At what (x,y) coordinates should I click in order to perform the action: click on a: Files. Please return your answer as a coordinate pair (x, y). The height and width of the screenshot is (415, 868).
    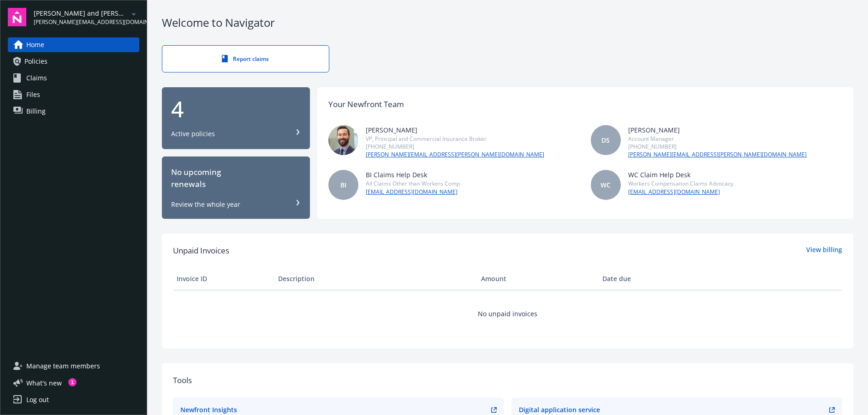
    Looking at the image, I should click on (73, 95).